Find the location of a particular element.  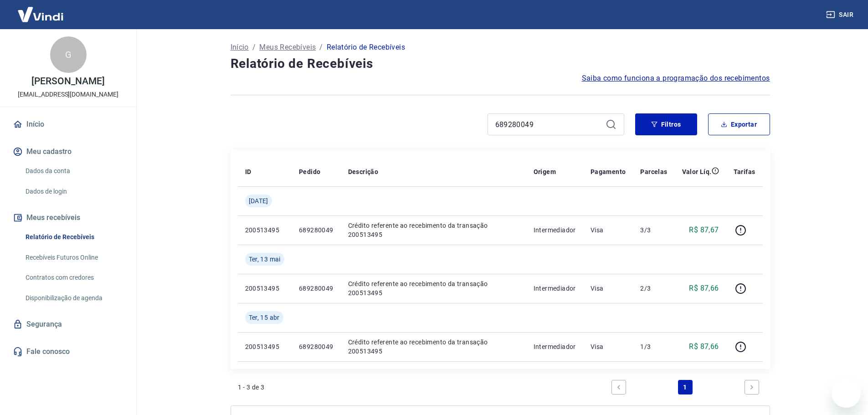

a: Relatório de Recebíveis is located at coordinates (73, 237).